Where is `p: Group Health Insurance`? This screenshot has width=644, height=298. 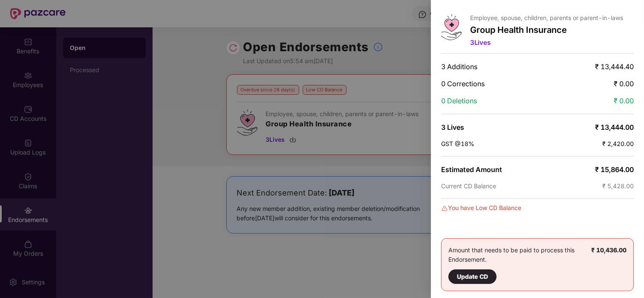
p: Group Health Insurance is located at coordinates (546, 30).